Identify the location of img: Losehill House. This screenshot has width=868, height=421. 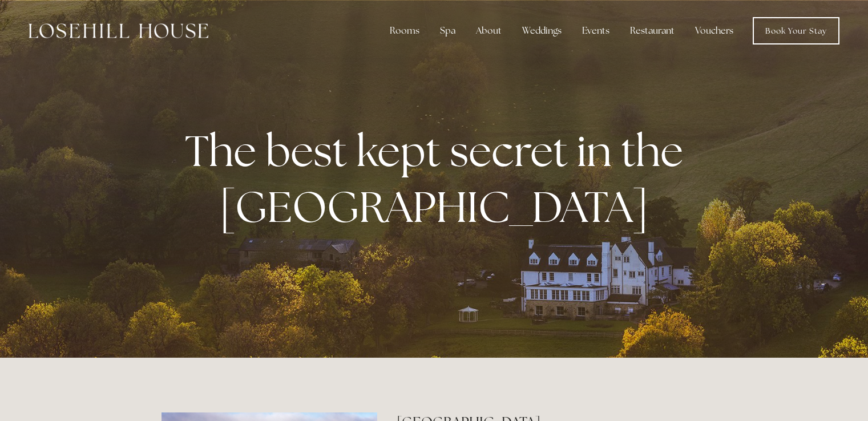
(118, 31).